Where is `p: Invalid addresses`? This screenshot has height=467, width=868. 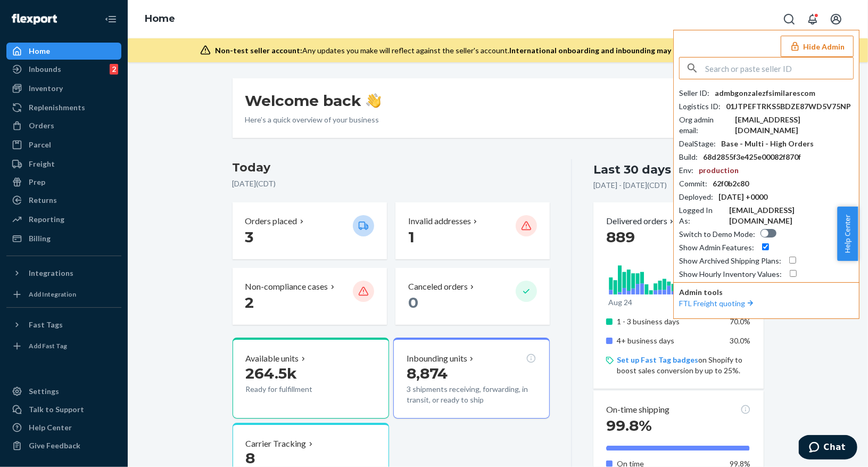 p: Invalid addresses is located at coordinates (440, 221).